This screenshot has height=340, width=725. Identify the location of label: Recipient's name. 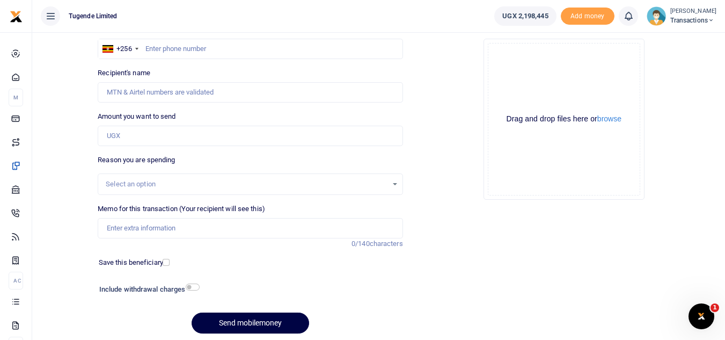
(124, 73).